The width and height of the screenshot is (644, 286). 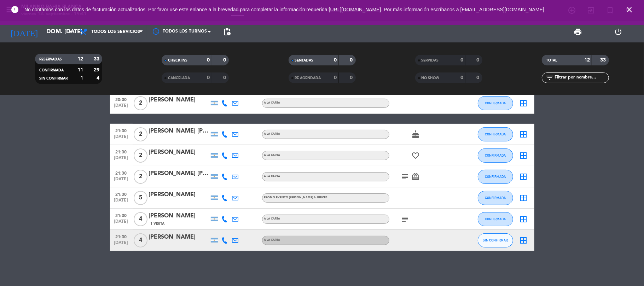 What do you see at coordinates (82, 78) in the screenshot?
I see `strong: 1` at bounding box center [82, 78].